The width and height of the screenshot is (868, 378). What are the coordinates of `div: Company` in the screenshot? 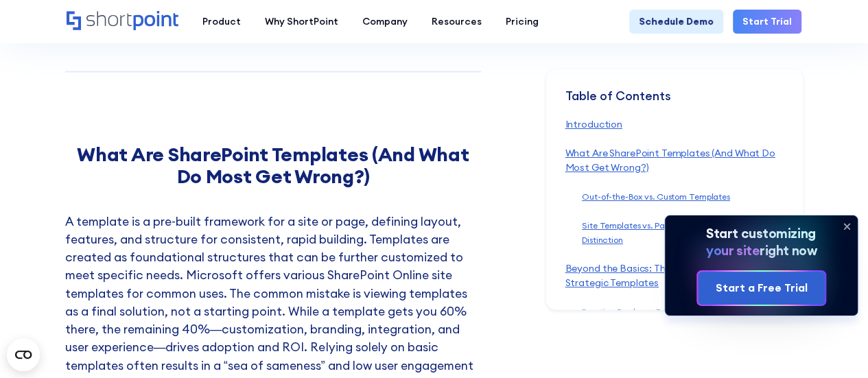 It's located at (384, 22).